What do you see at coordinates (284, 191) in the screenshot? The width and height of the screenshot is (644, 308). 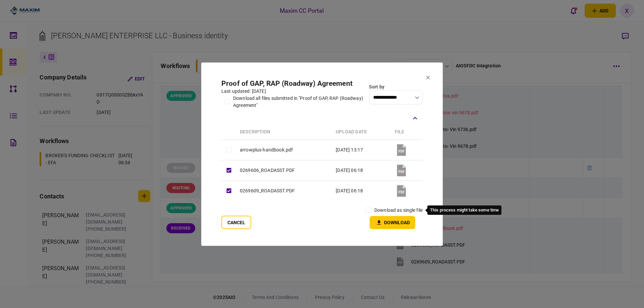 I see `td: 0269609_ROADASST.PDF` at bounding box center [284, 191].